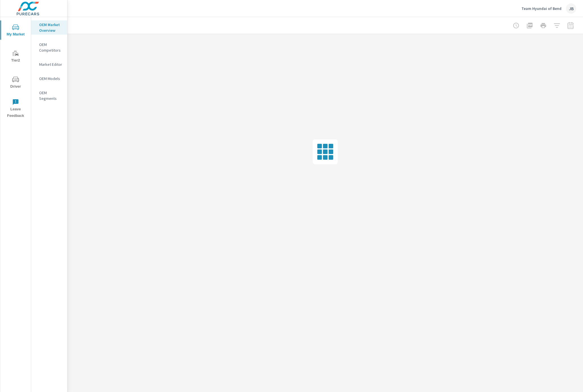 This screenshot has height=392, width=583. Describe the element at coordinates (49, 28) in the screenshot. I see `div: OEM Market Overview` at that location.